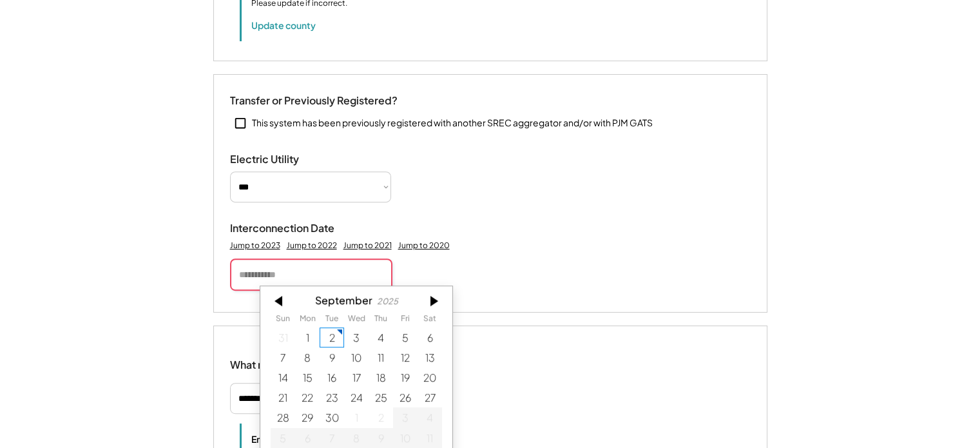 The width and height of the screenshot is (980, 448). Describe the element at coordinates (356, 320) in the screenshot. I see `th: Wednesday` at that location.